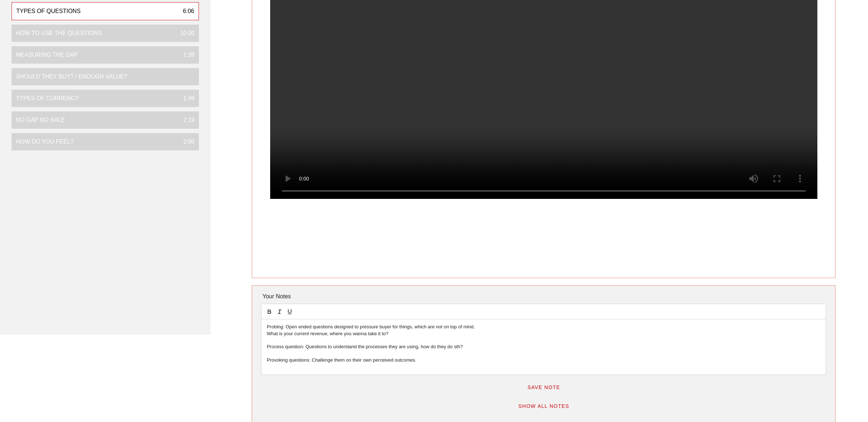  What do you see at coordinates (47, 98) in the screenshot?
I see `div: Types of Currency` at bounding box center [47, 98].